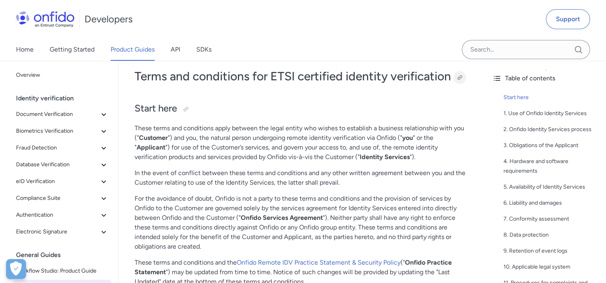 The width and height of the screenshot is (606, 283). Describe the element at coordinates (551, 167) in the screenshot. I see `a: 4. Hardware and software requirements` at that location.